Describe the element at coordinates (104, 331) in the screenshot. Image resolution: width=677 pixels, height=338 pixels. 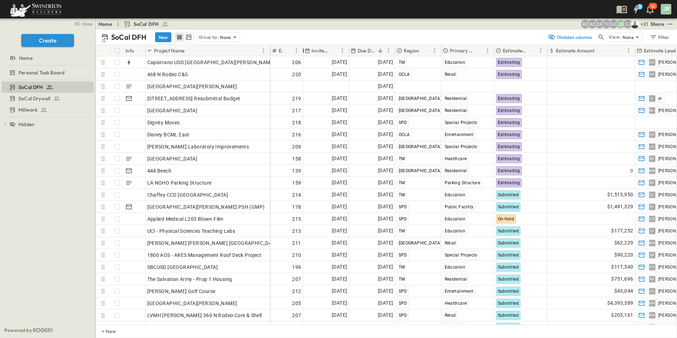
I see `p: + New` at that location.